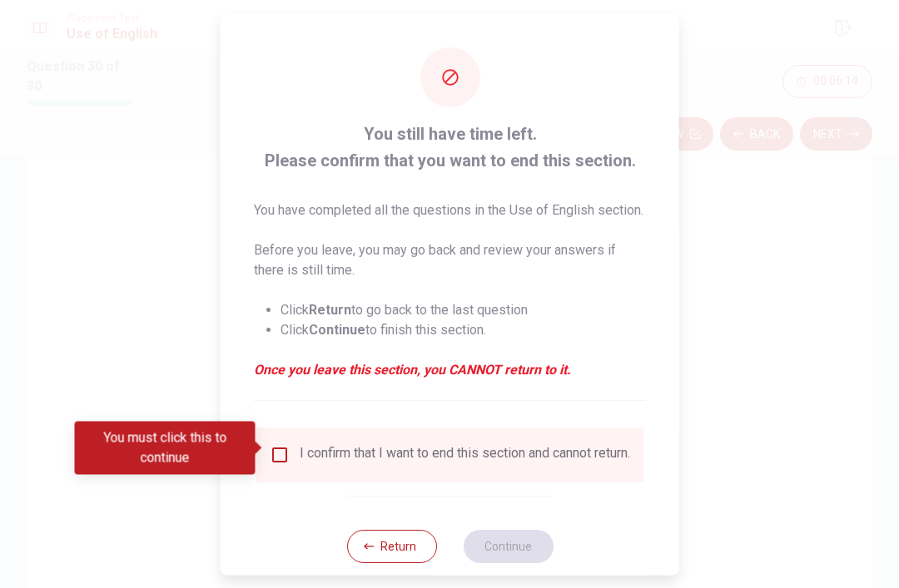 The image size is (899, 588). What do you see at coordinates (391, 546) in the screenshot?
I see `button: Return` at bounding box center [391, 546].